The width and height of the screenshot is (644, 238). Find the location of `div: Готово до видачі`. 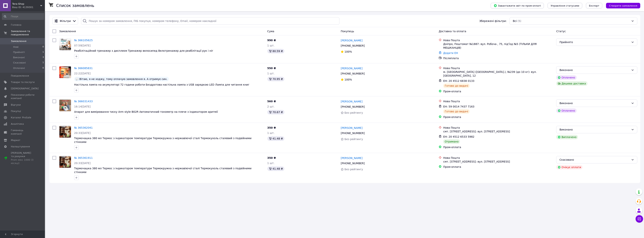

div: Готово до видачі is located at coordinates (456, 111).